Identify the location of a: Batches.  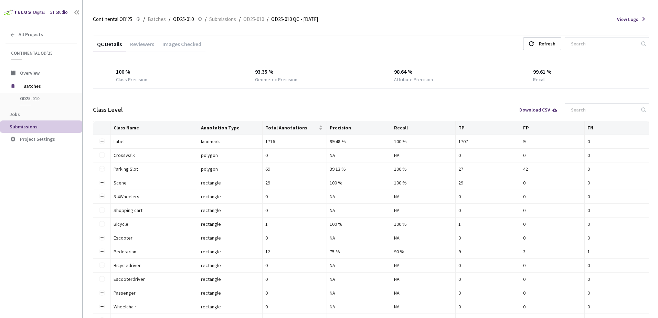
(157, 19).